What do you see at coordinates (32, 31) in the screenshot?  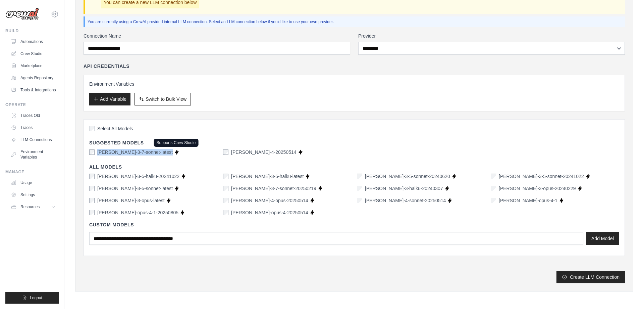 I see `div: Build` at bounding box center [32, 31].